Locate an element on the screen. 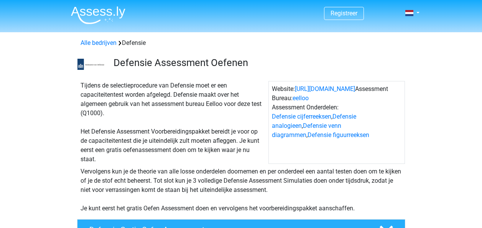  img: Assessly is located at coordinates (98, 15).